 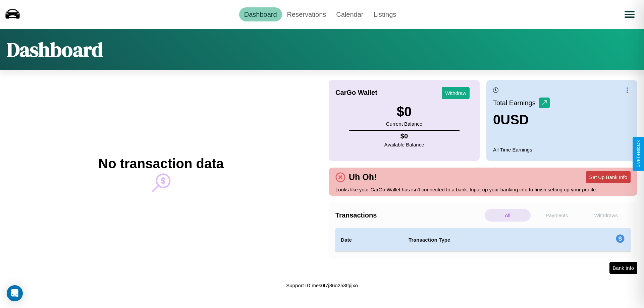 I want to click on a: Dashboard, so click(x=260, y=14).